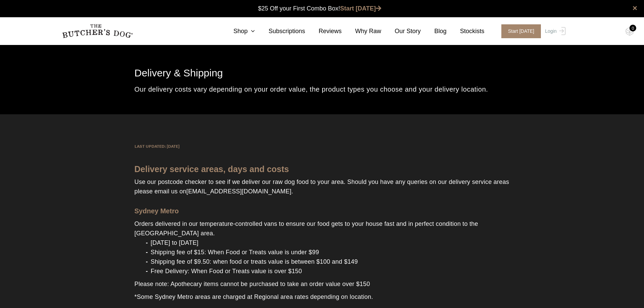 The image size is (644, 308). Describe the element at coordinates (322, 211) in the screenshot. I see `p: Sydney Metro` at that location.